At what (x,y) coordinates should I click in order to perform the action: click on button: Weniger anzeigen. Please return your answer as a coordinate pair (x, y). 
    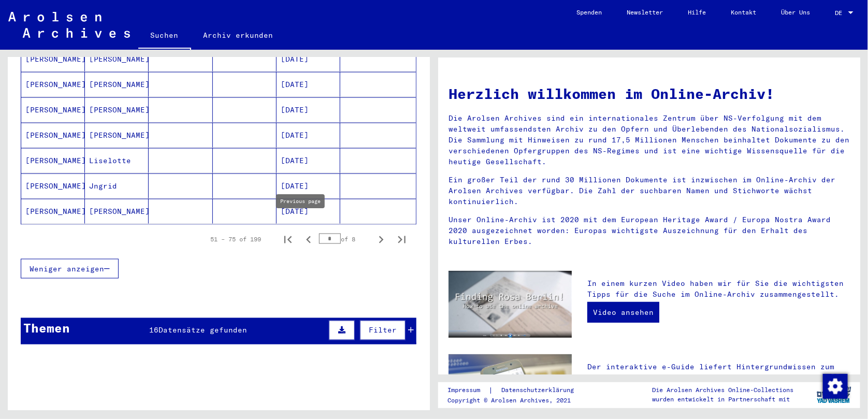
    Looking at the image, I should click on (70, 269).